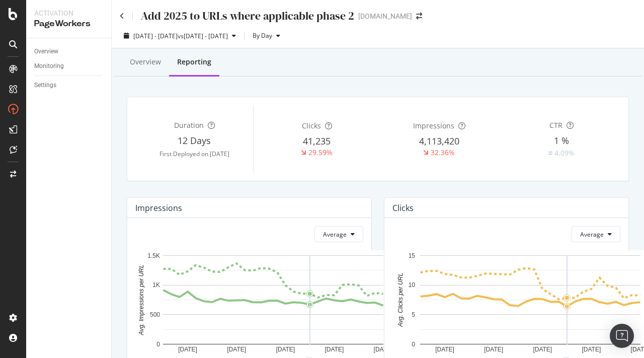 The image size is (644, 358). Describe the element at coordinates (69, 66) in the screenshot. I see `a: Monitoring` at that location.